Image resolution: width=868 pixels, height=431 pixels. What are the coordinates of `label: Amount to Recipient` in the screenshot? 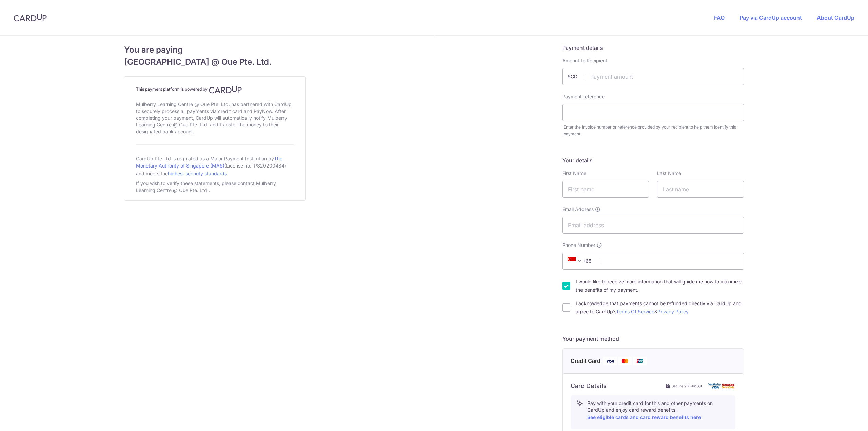 It's located at (584, 61).